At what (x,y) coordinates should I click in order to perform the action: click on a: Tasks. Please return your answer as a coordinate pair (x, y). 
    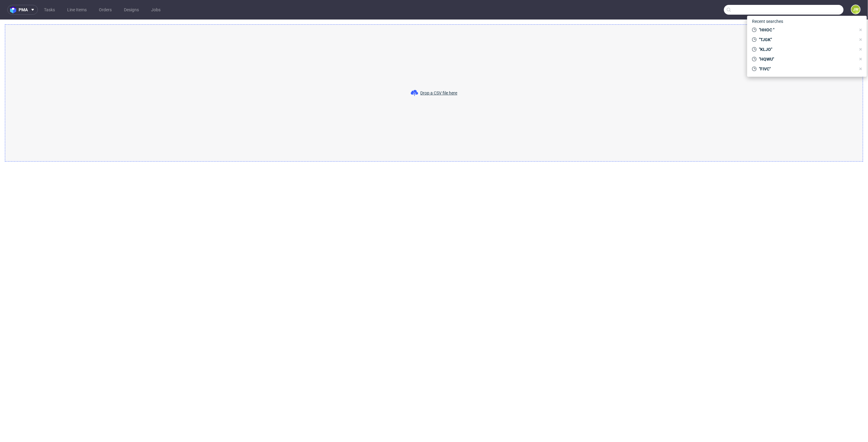
    Looking at the image, I should click on (49, 10).